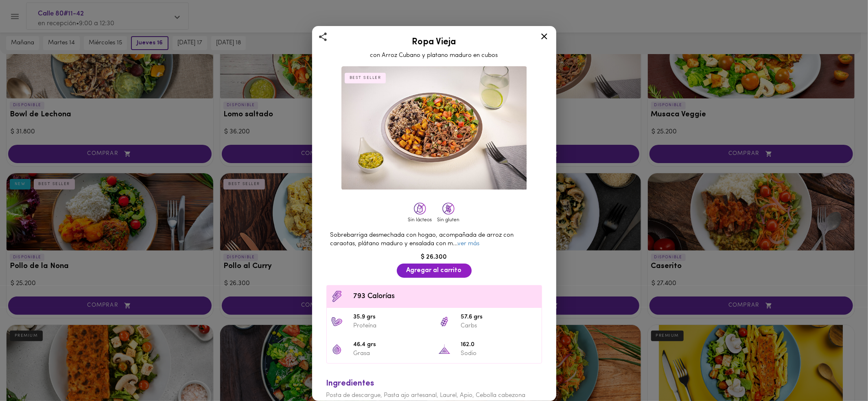 This screenshot has height=401, width=868. What do you see at coordinates (499, 326) in the screenshot?
I see `p: Carbs` at bounding box center [499, 326].